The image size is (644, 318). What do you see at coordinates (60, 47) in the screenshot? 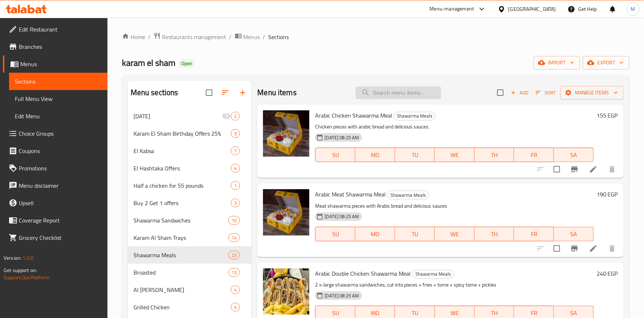
I see `span: Branches` at bounding box center [60, 47].